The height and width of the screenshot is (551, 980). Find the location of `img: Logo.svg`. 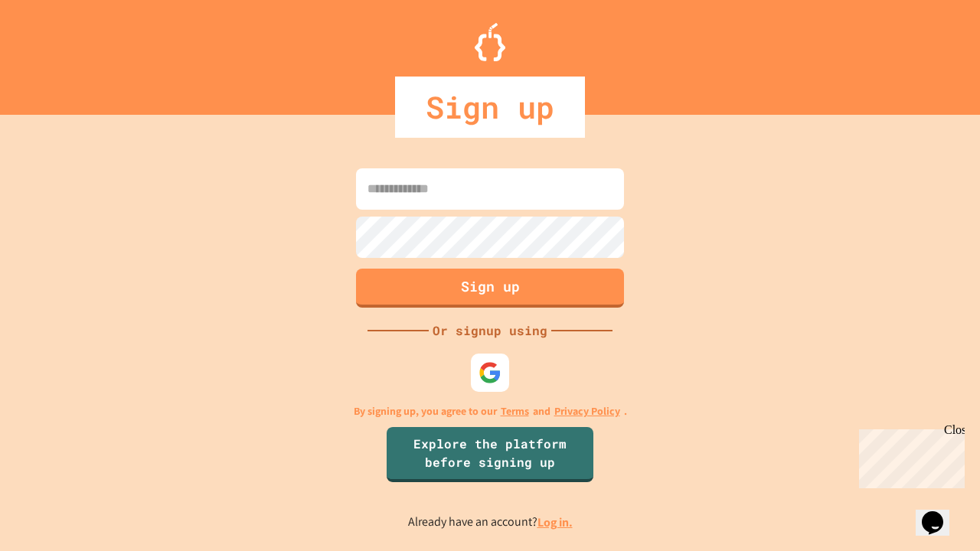

img: Logo.svg is located at coordinates (490, 42).